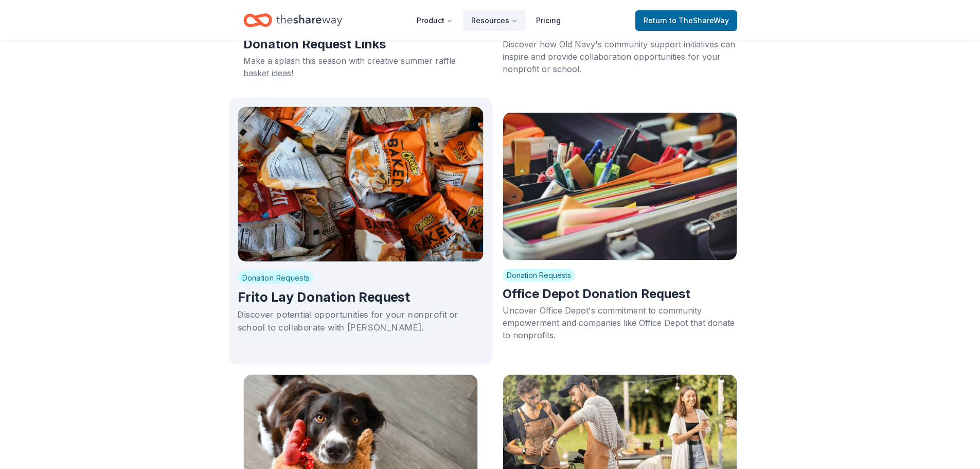 This screenshot has width=980, height=469. What do you see at coordinates (686, 21) in the screenshot?
I see `span: Return` at bounding box center [686, 21].